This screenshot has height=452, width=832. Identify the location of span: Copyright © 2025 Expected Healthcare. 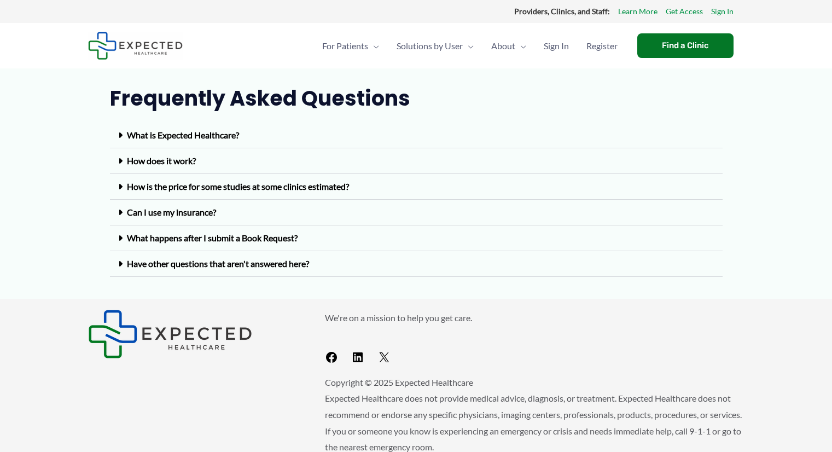
(399, 382).